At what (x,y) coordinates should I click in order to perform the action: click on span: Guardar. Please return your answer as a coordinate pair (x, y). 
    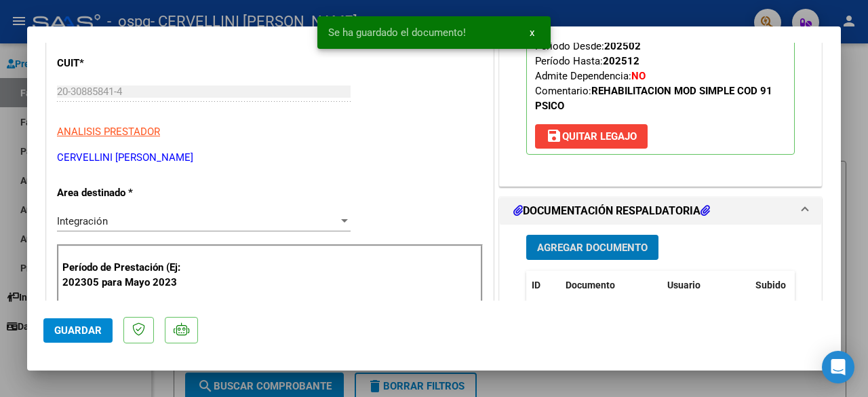
    Looking at the image, I should click on (78, 330).